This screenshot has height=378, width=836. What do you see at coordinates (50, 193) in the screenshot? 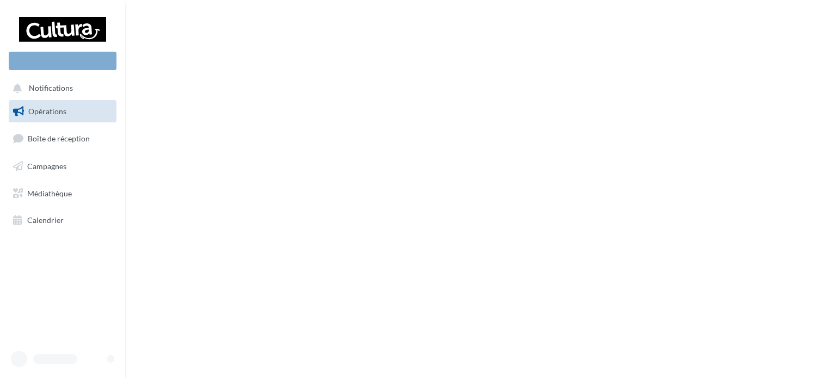
I see `span: Médiathèque` at bounding box center [50, 193].